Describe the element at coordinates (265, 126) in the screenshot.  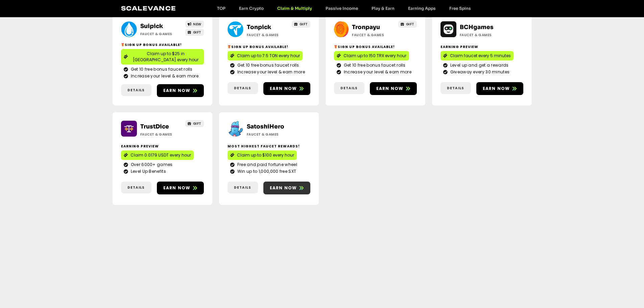
I see `a: SatoshiHero` at that location.